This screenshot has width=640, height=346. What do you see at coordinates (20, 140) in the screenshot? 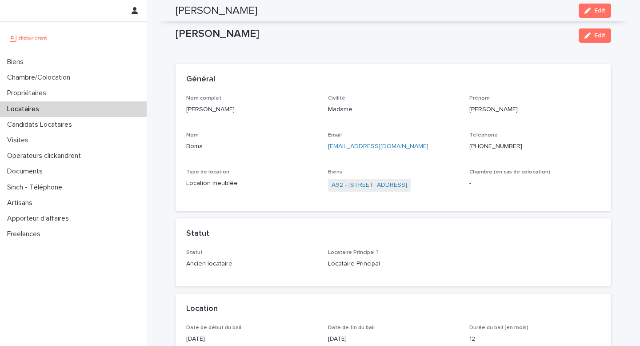
I see `p: Visites` at bounding box center [20, 140].